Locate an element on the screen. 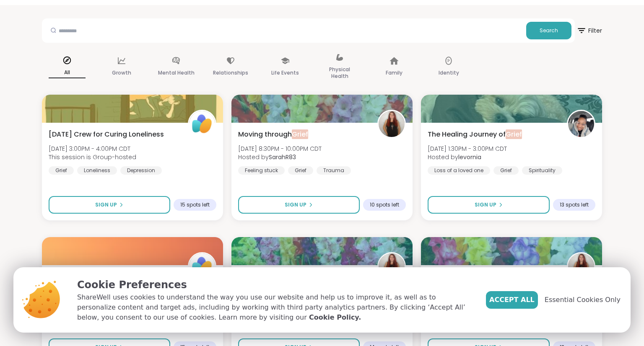 The image size is (644, 346). p: Family is located at coordinates (394, 73).